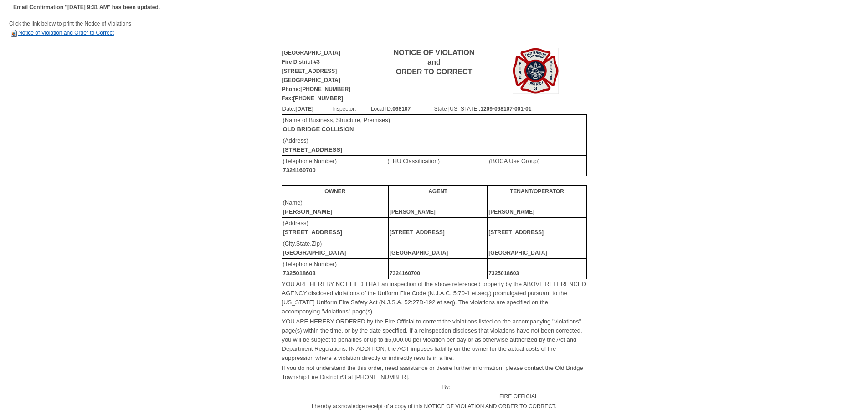 The image size is (868, 415). I want to click on b: AGENT, so click(438, 191).